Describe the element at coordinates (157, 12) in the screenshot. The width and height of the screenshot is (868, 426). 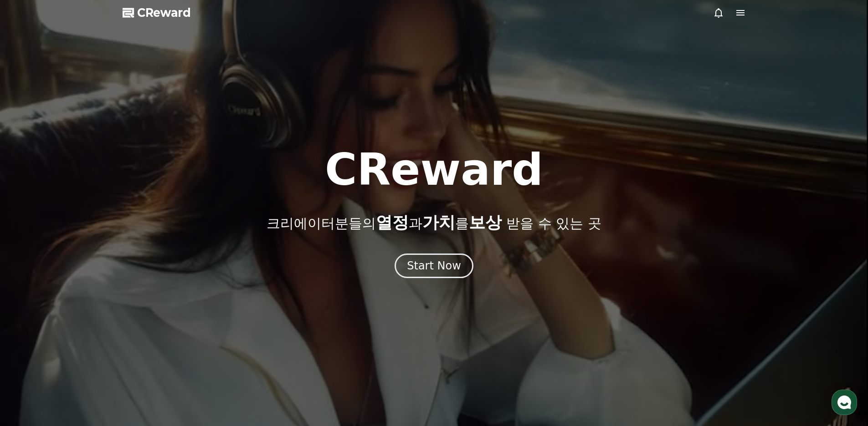
I see `a: CReward` at that location.